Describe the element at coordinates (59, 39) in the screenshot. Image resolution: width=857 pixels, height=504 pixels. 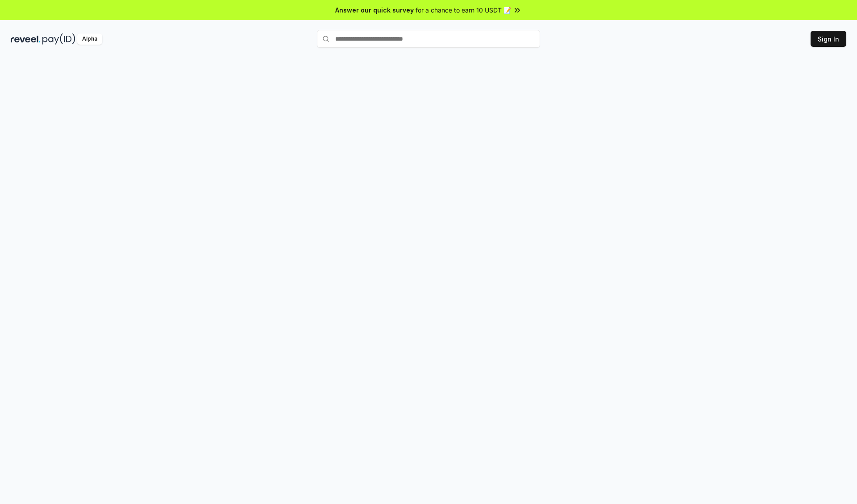
I see `img: pay_id` at that location.